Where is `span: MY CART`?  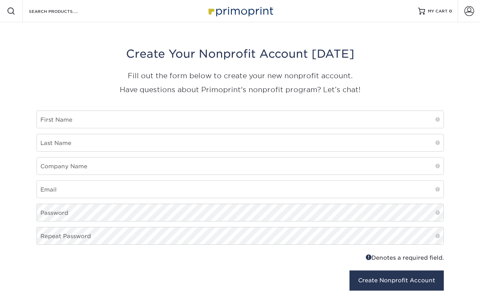
span: MY CART is located at coordinates (437, 11).